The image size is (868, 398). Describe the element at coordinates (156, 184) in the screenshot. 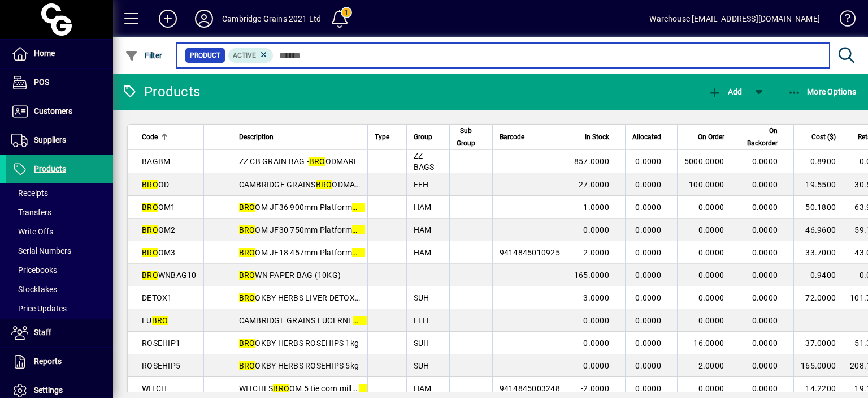

I see `span: OD` at that location.